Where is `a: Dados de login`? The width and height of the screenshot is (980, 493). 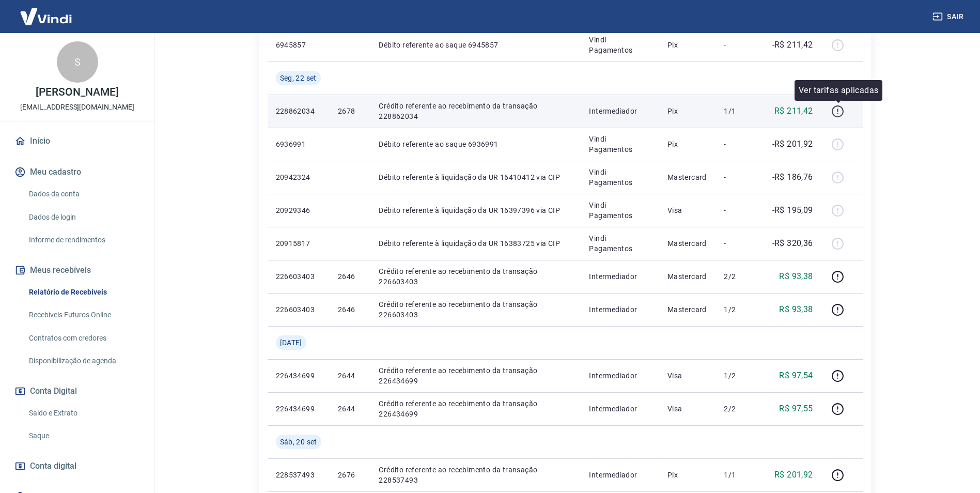
a: Dados de login is located at coordinates (83, 217).